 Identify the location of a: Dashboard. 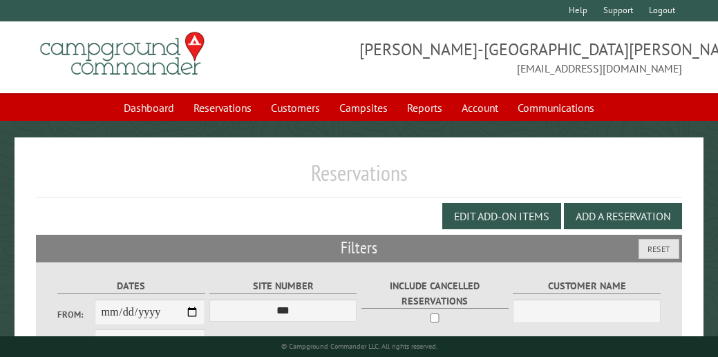
(149, 108).